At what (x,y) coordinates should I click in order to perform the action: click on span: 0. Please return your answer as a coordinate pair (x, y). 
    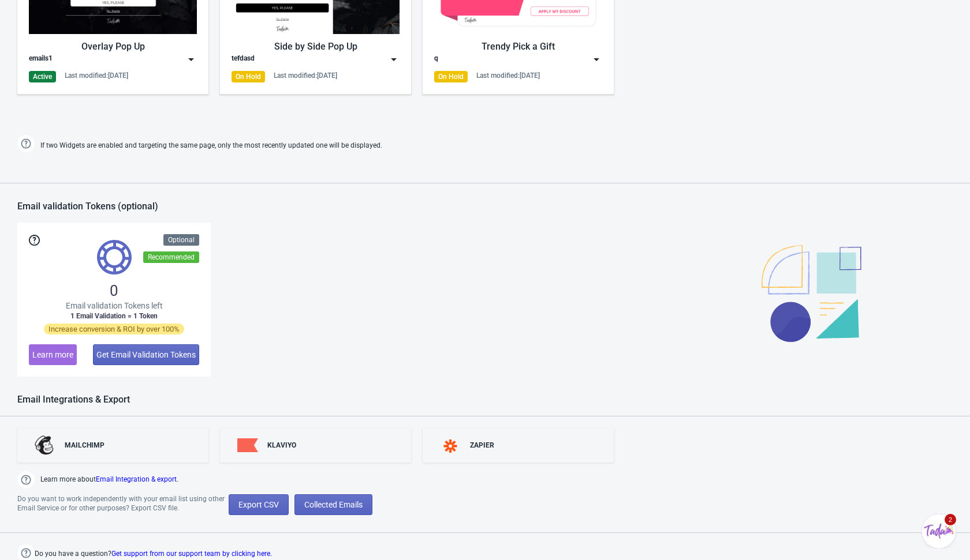
    Looking at the image, I should click on (114, 290).